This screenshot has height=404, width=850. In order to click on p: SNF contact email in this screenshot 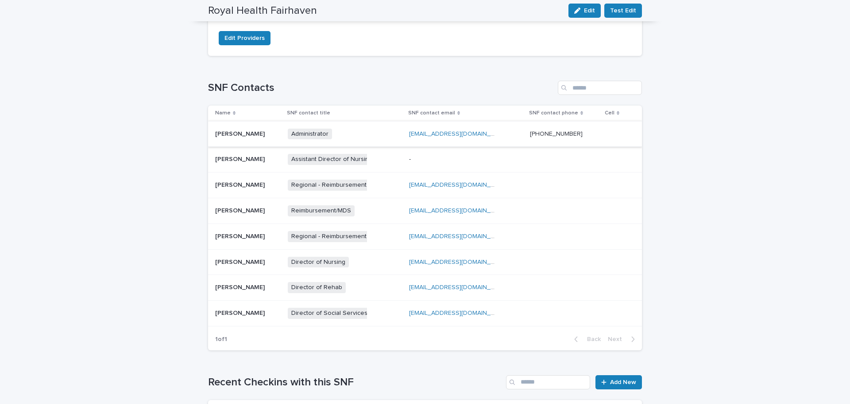, I will do `click(432, 113)`.